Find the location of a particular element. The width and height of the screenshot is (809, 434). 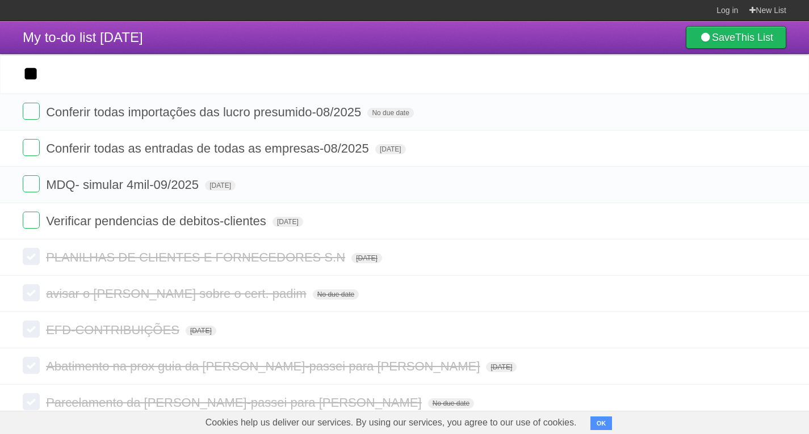

span: Cookies help us deliver our services. By using our services, you agree to our use of cookies. is located at coordinates (391, 423).